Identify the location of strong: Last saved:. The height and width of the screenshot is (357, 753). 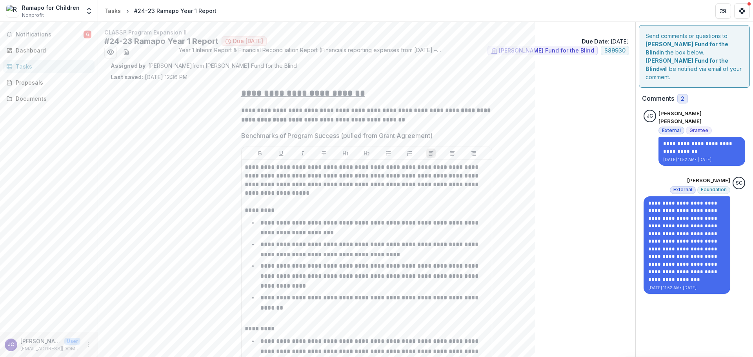
(127, 77).